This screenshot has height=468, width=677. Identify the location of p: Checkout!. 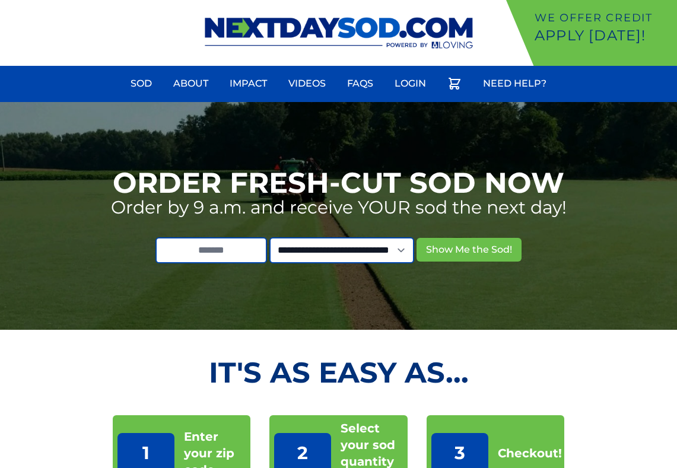
(530, 454).